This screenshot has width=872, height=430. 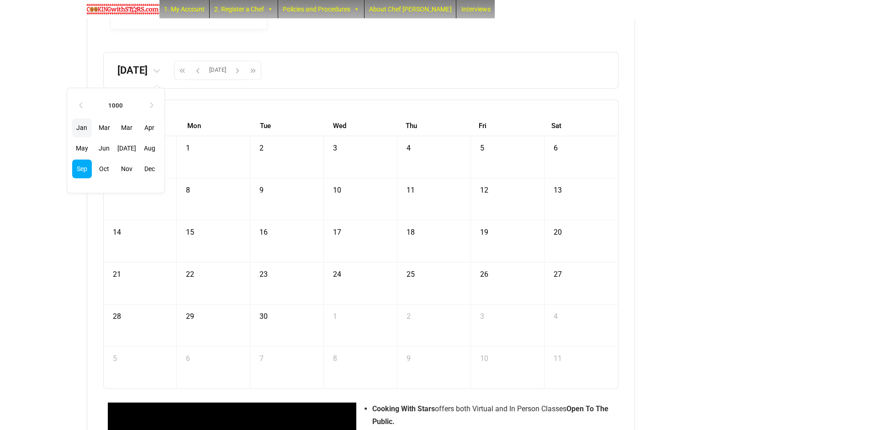 I want to click on span: Sep, so click(x=82, y=169).